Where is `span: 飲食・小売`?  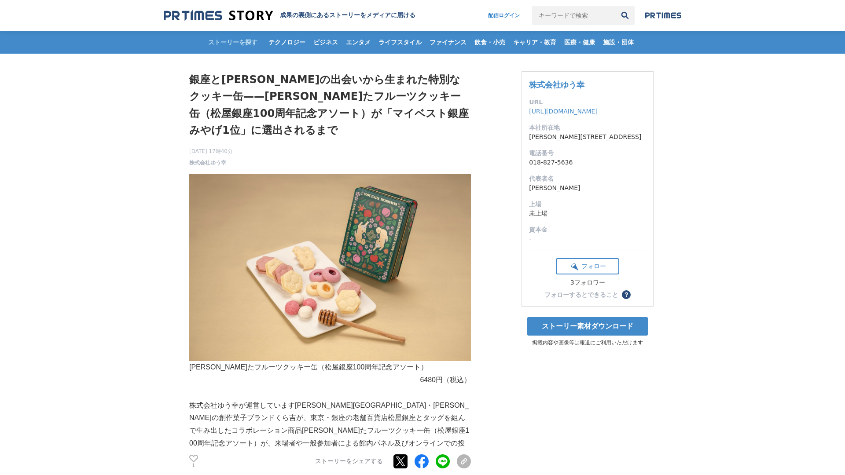 span: 飲食・小売 is located at coordinates (490, 42).